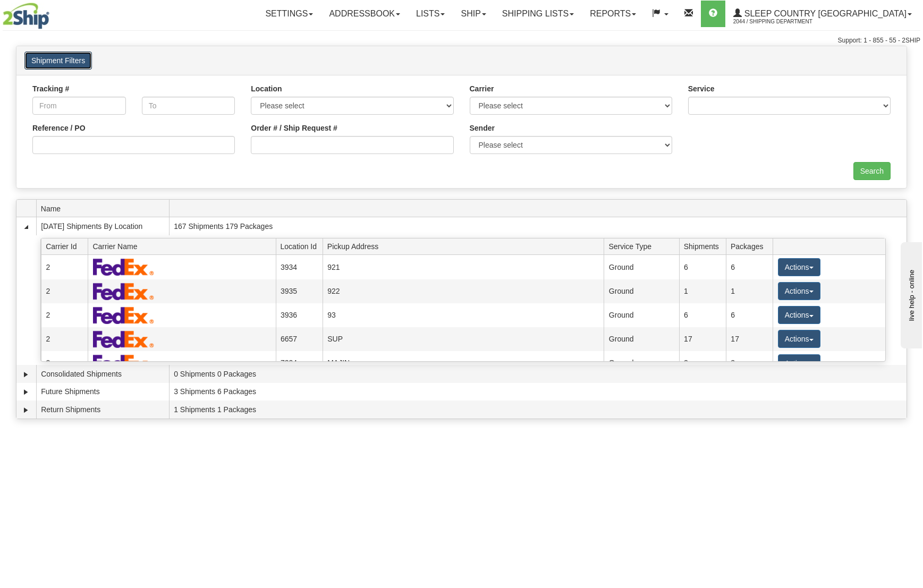 This screenshot has width=923, height=588. Describe the element at coordinates (538, 409) in the screenshot. I see `td: 1 Shipments 1 Packages` at that location.